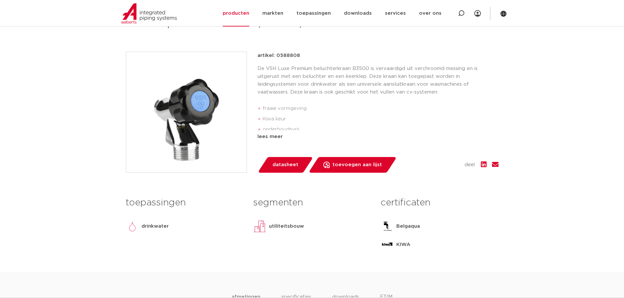 This screenshot has height=298, width=624. What do you see at coordinates (387, 227) in the screenshot?
I see `img: Belgaqua` at bounding box center [387, 227].